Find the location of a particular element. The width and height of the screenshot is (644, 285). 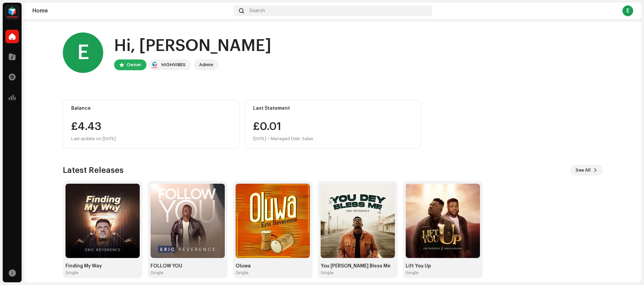

button: See All is located at coordinates (586, 171).